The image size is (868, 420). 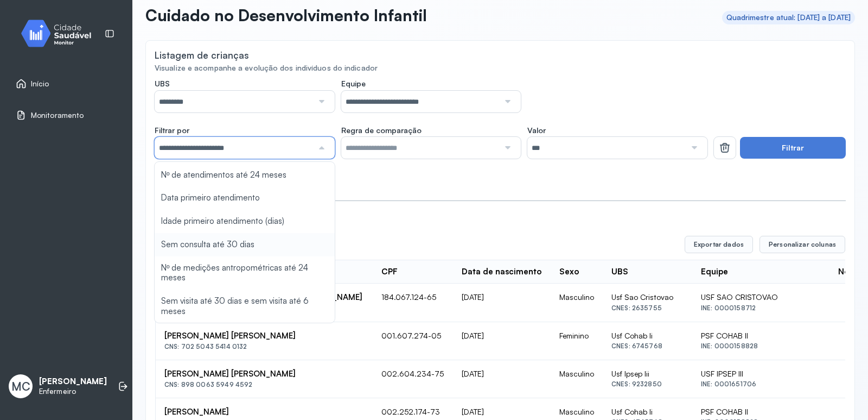 I want to click on div: Usf Ipsep Iii, so click(x=648, y=373).